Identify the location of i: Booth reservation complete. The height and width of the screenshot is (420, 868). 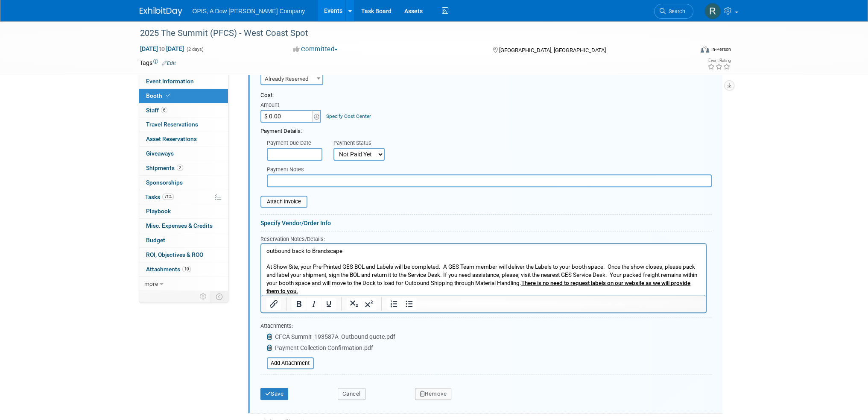
(168, 95).